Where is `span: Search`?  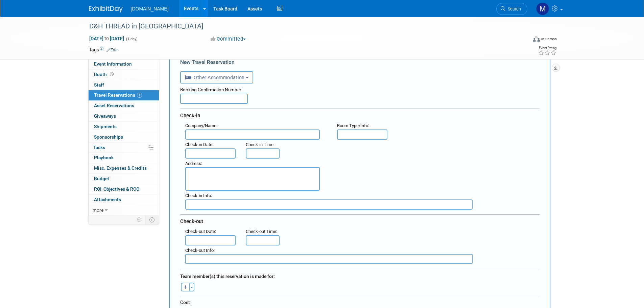 span: Search is located at coordinates (513, 9).